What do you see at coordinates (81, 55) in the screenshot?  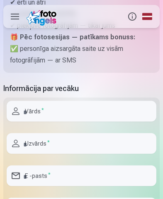 I see `p: ✅ personīga aizsargāta saite uz visām fotogrāfijām — ar SMS` at bounding box center [81, 55].